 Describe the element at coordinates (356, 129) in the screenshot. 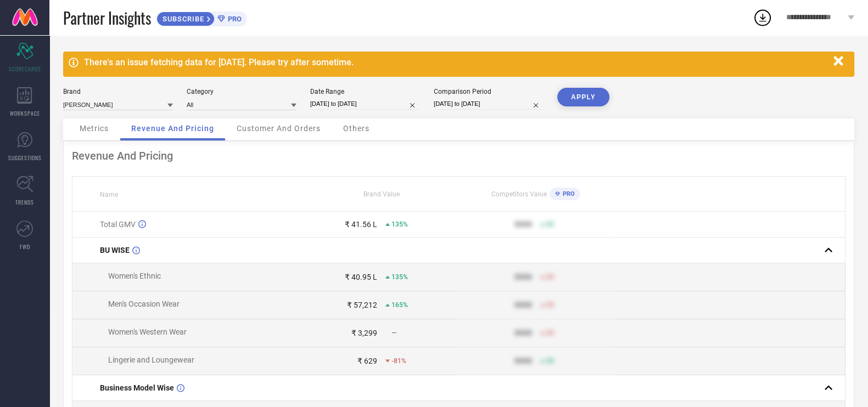

I see `span: Others` at that location.